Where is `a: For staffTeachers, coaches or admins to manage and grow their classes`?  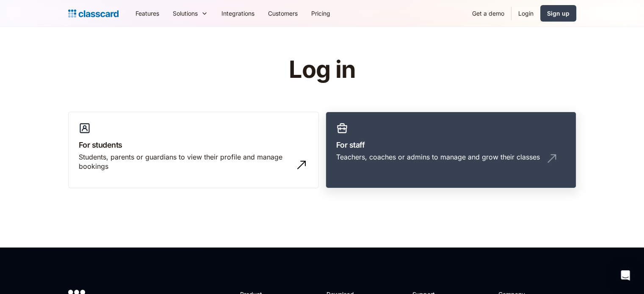 a: For staffTeachers, coaches or admins to manage and grow their classes is located at coordinates (451, 150).